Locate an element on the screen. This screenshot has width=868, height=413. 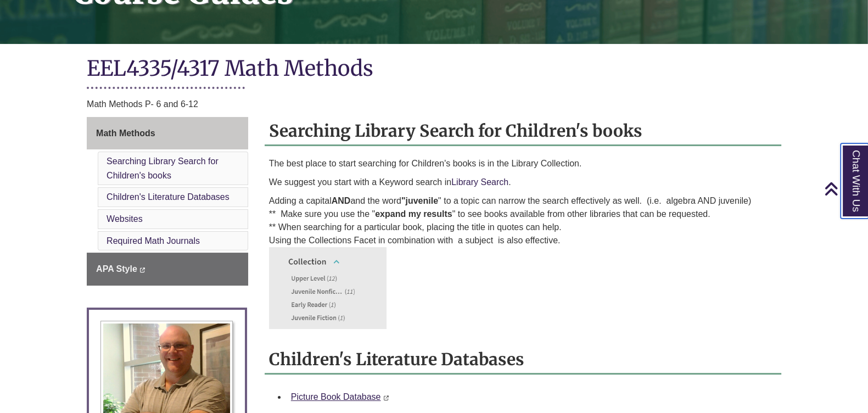
a: Required Math Journals is located at coordinates (153, 241).